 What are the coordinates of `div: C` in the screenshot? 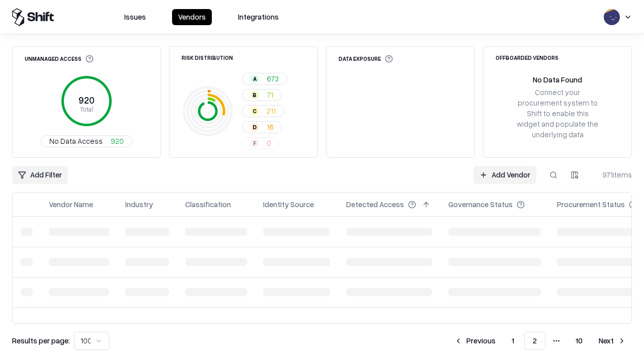 It's located at (255, 111).